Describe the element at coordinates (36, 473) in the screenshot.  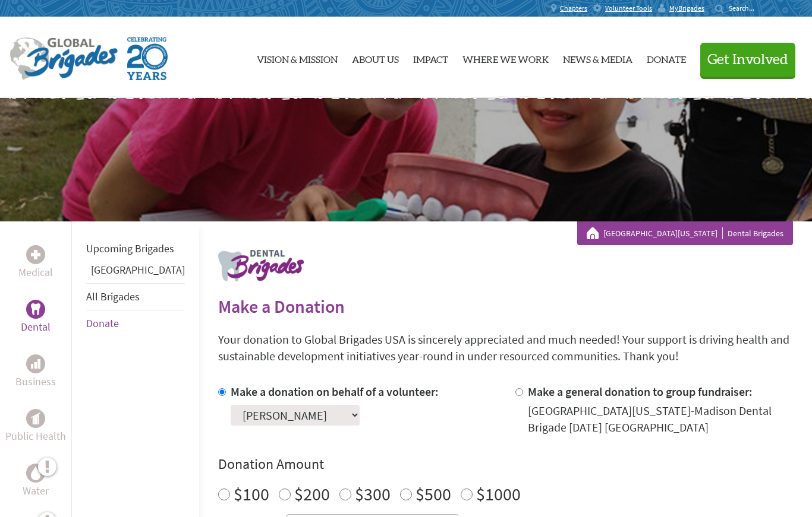
I see `img: Water` at that location.